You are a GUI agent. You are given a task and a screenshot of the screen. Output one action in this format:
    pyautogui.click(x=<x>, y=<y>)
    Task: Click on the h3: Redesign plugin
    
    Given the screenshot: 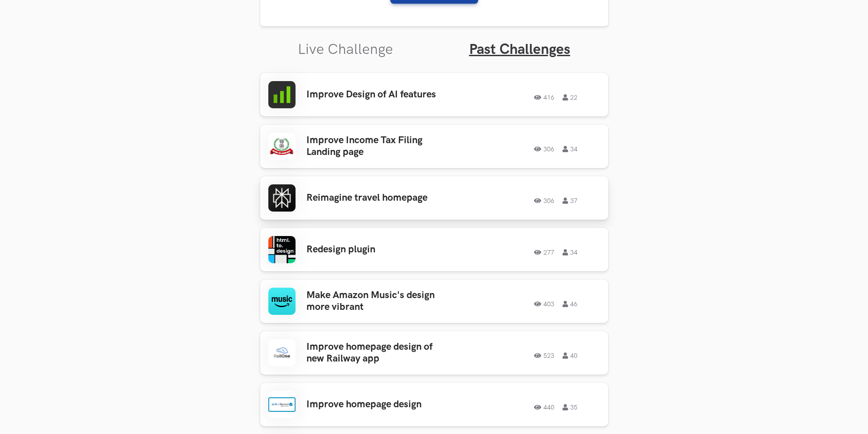 What is the action you would take?
    pyautogui.click(x=377, y=249)
    